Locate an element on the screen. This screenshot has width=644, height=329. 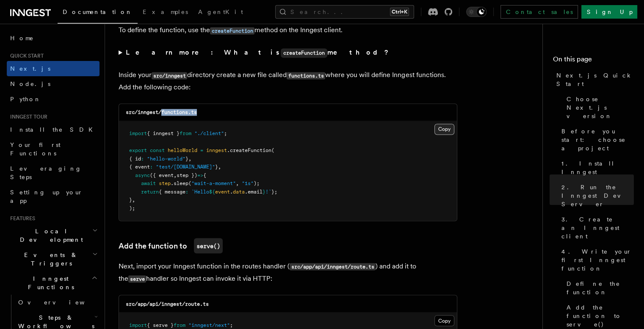
p: To define the function, use the method on the Inngest client. is located at coordinates (288, 30).